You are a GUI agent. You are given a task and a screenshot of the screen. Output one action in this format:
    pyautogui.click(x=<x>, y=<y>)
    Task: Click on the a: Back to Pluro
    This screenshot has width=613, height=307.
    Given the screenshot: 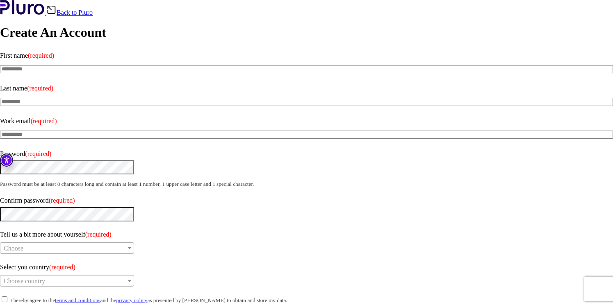 What is the action you would take?
    pyautogui.click(x=69, y=12)
    